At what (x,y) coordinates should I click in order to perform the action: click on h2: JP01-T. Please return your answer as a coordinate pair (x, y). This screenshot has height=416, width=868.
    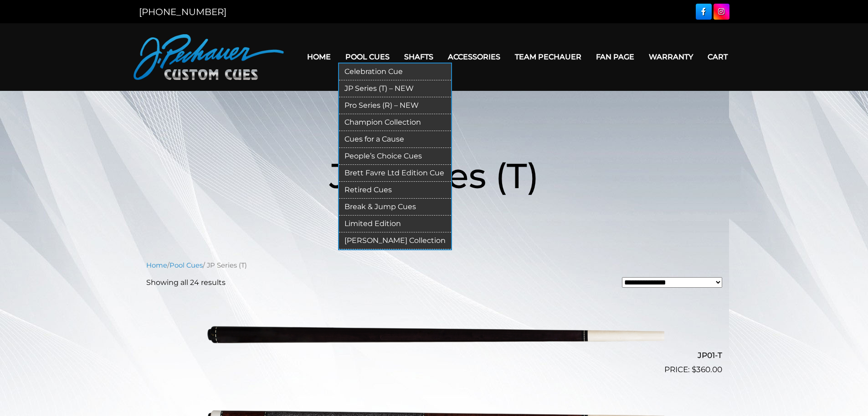
    Looking at the image, I should click on (434, 355).